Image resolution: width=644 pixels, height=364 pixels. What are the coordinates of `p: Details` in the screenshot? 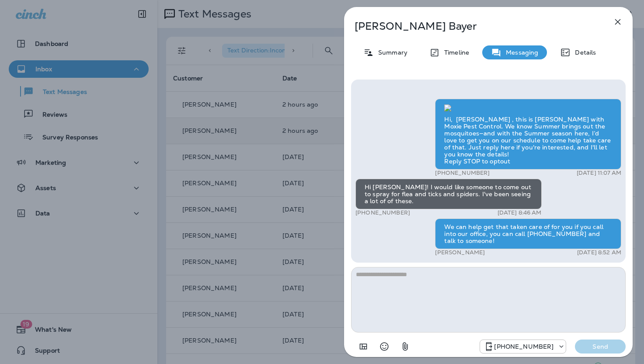 It's located at (583, 53).